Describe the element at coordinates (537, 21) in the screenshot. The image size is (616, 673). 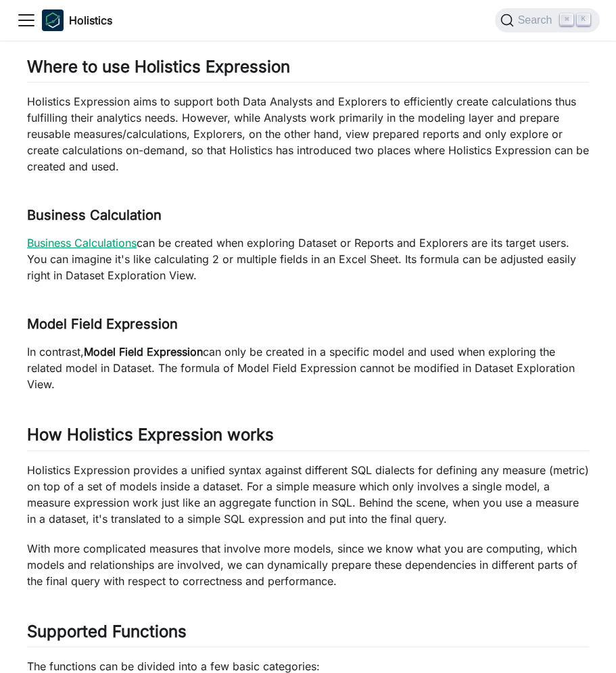
I see `span: Search` at that location.